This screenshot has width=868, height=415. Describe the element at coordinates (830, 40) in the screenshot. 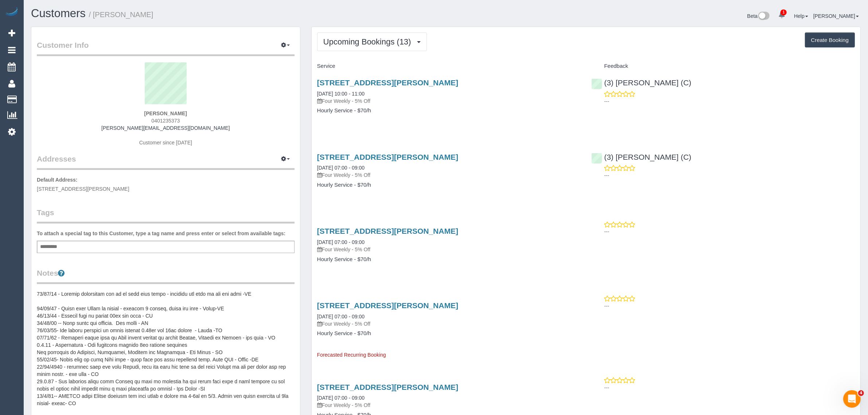

I see `button: Create Booking` at that location.